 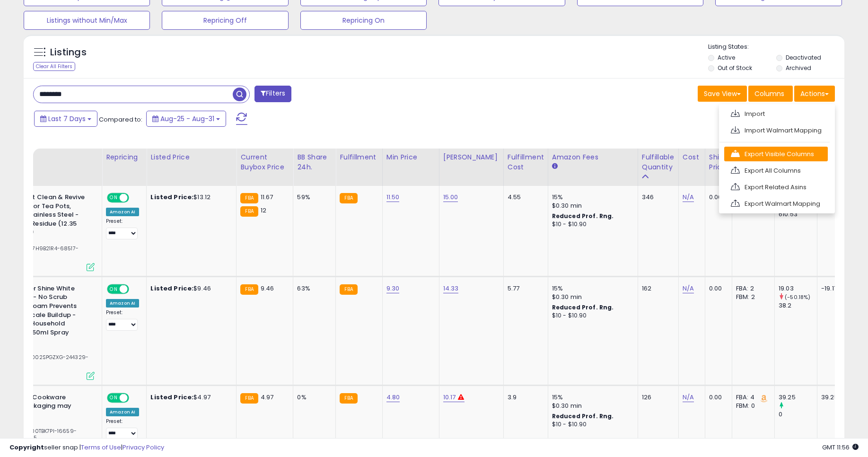 What do you see at coordinates (267, 397) in the screenshot?
I see `span: 4.97` at bounding box center [267, 397].